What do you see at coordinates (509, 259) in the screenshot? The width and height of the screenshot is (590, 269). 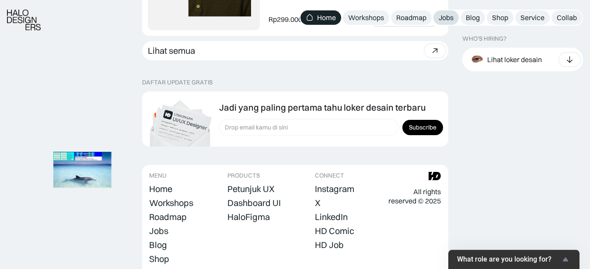 I see `span: What role are you looking for?` at bounding box center [509, 259].